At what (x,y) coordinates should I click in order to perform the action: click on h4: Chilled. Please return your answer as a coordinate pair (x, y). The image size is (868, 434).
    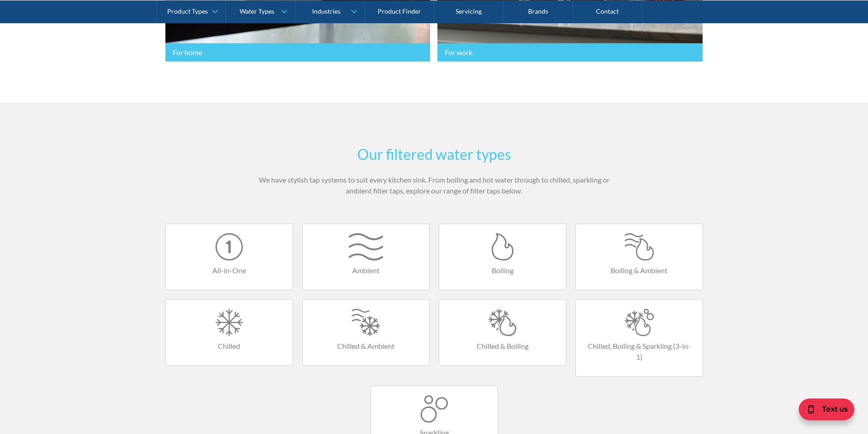
    Looking at the image, I should click on (229, 346).